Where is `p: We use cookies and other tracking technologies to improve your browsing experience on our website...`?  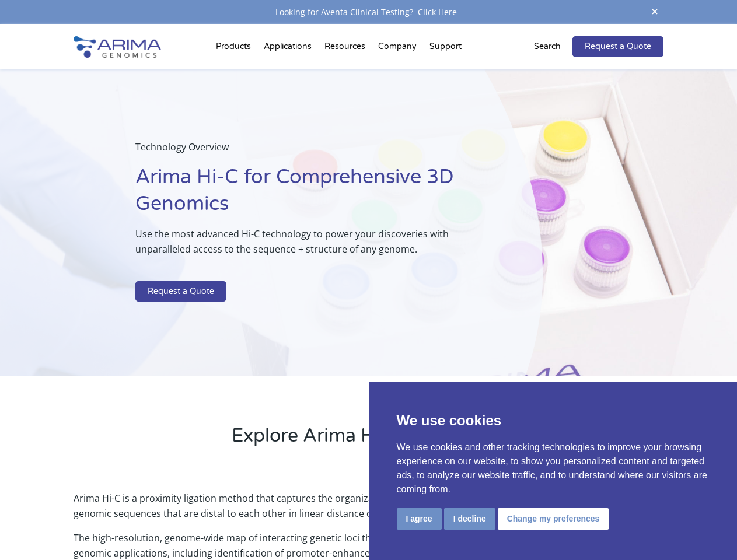
p: We use cookies and other tracking technologies to improve your browsing experience on our website... is located at coordinates (553, 469).